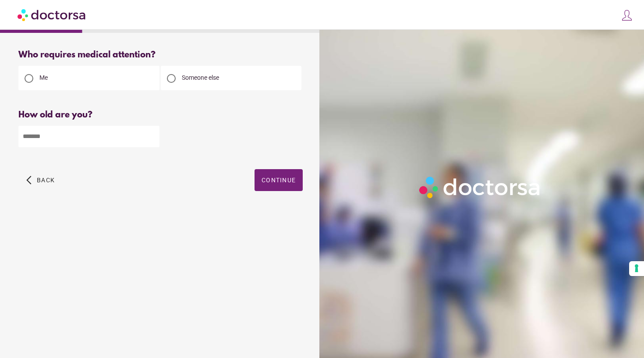 The height and width of the screenshot is (358, 644). I want to click on button: arrow_back_ios Back, so click(40, 180).